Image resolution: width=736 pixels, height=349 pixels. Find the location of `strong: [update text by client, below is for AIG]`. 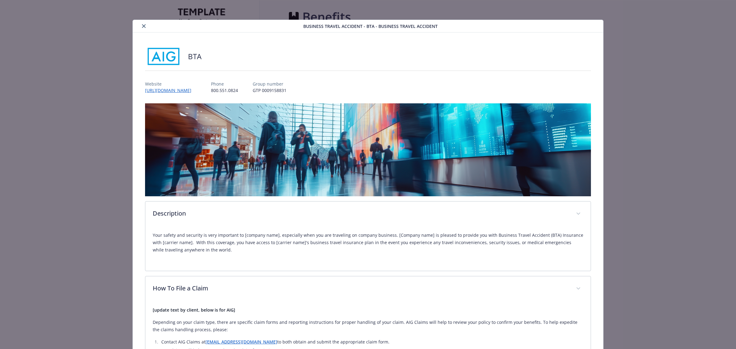

strong: [update text by client, below is for AIG] is located at coordinates (194, 310).